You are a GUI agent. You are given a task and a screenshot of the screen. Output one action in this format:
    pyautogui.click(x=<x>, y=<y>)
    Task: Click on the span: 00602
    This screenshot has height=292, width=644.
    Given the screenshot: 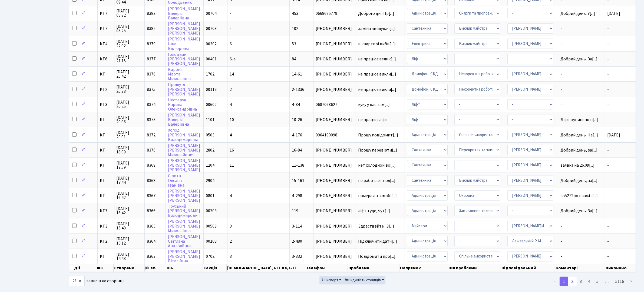 What is the action you would take?
    pyautogui.click(x=211, y=105)
    